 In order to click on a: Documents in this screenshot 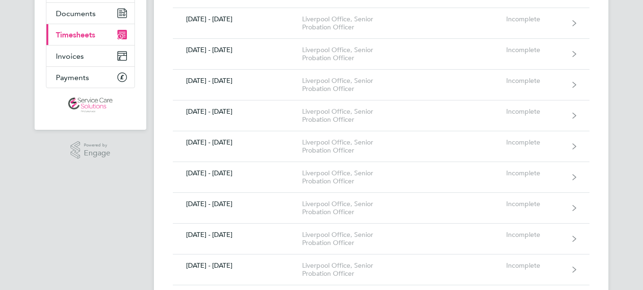, I will do `click(90, 13)`.